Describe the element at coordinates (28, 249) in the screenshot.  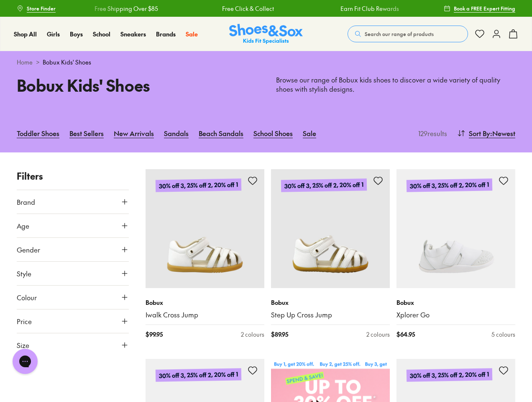
I see `span: Gender` at that location.